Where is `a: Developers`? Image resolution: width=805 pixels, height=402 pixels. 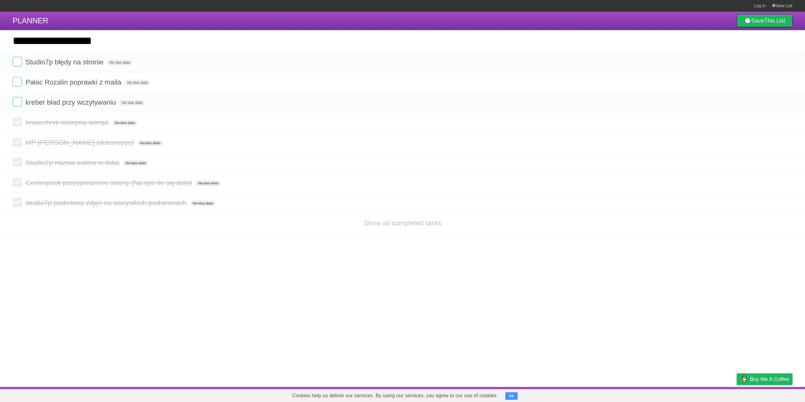 a: Developers is located at coordinates (687, 395).